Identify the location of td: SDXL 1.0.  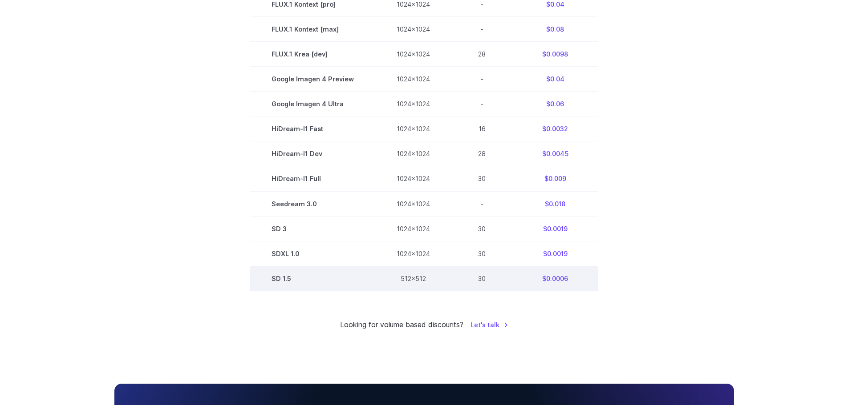
(312, 254).